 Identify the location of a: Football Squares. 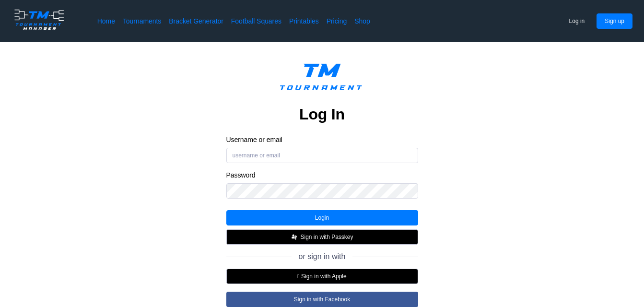
(256, 21).